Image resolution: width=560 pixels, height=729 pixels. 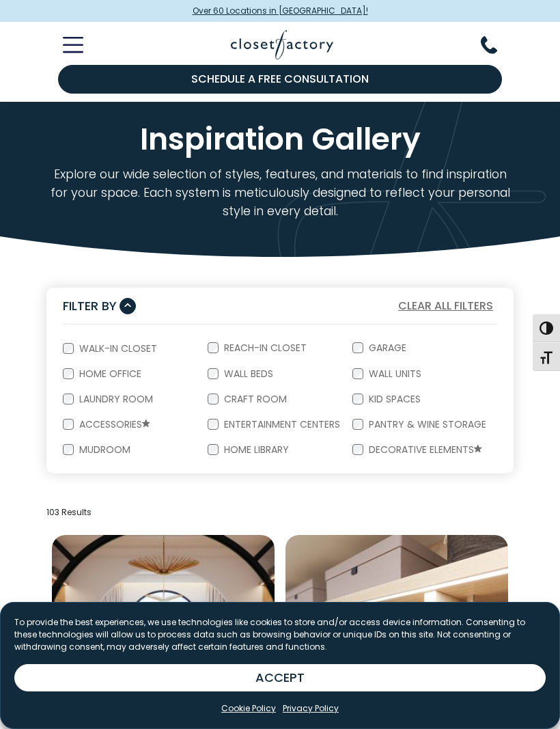 I want to click on img: Closet Factory Logo, so click(x=282, y=44).